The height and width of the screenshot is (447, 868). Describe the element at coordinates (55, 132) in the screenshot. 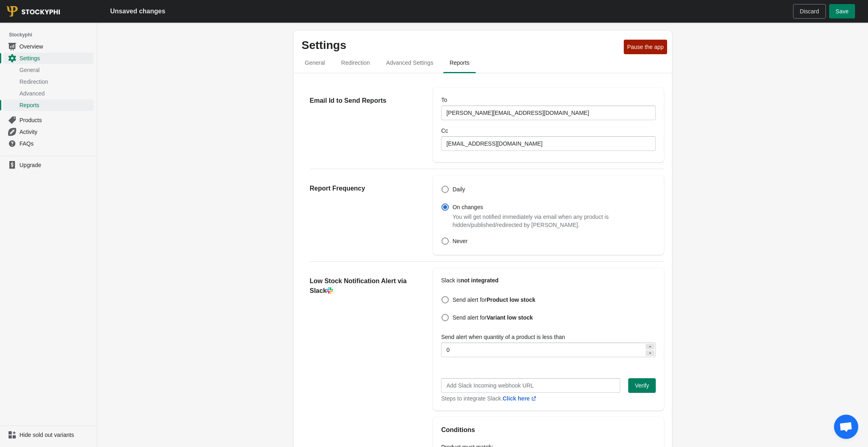

I see `span: Activity` at that location.